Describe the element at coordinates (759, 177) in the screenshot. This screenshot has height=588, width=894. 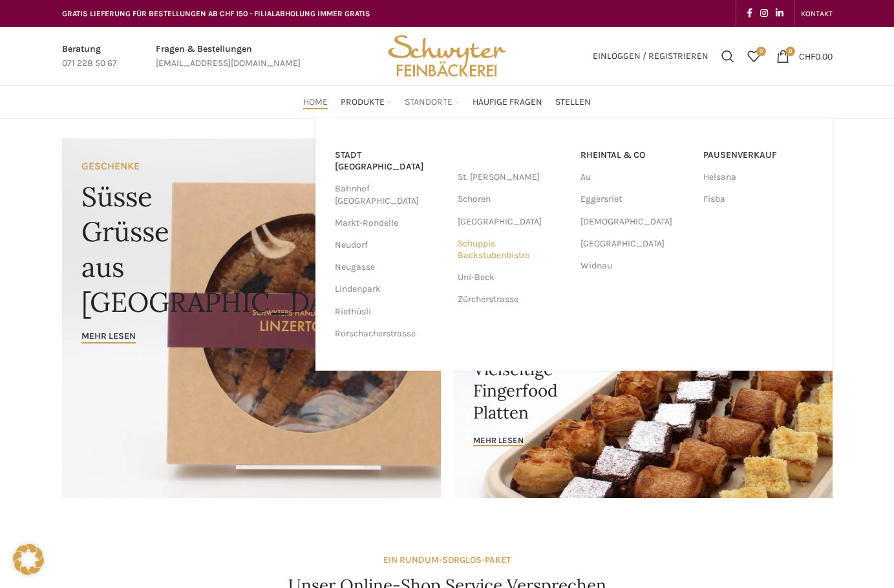
I see `a: Helsana` at that location.